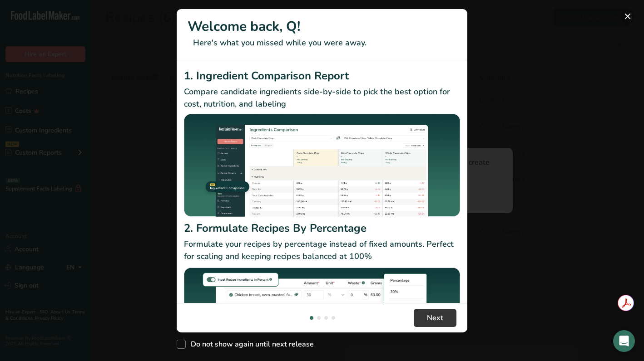 This screenshot has height=361, width=644. I want to click on h1: Welcome back, Q!, so click(322, 27).